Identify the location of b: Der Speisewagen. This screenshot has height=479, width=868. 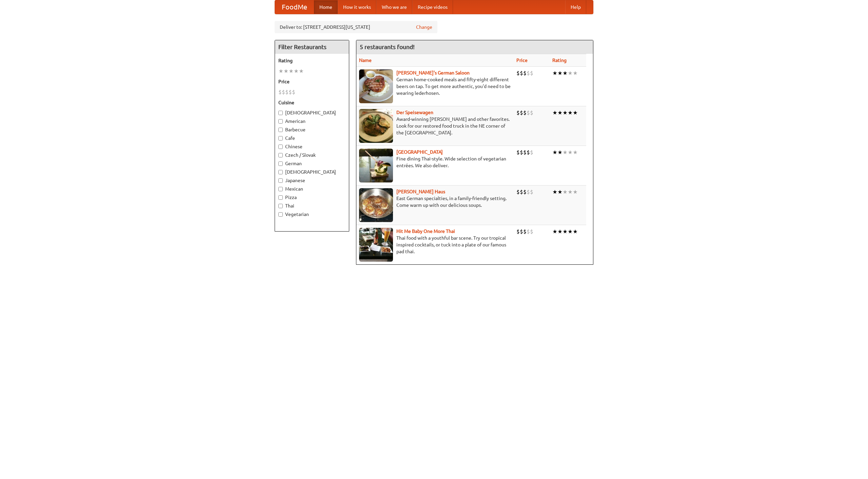
(415, 112).